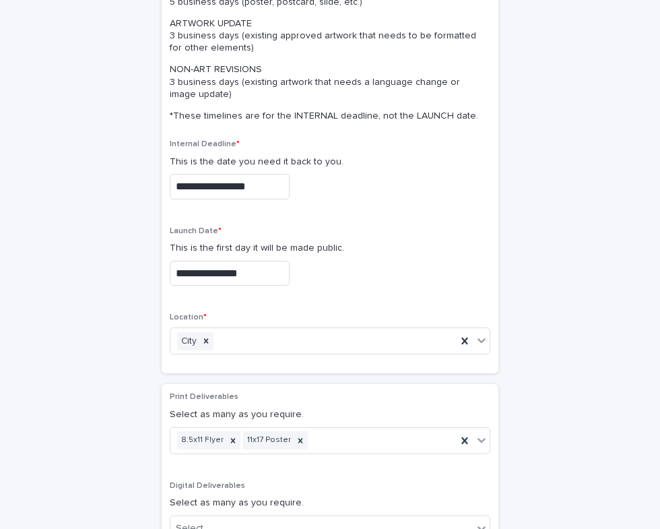 The width and height of the screenshot is (660, 529). Describe the element at coordinates (327, 116) in the screenshot. I see `p: *These timelines are for the INTERNAL deadline, not the LAUNCH date.` at that location.